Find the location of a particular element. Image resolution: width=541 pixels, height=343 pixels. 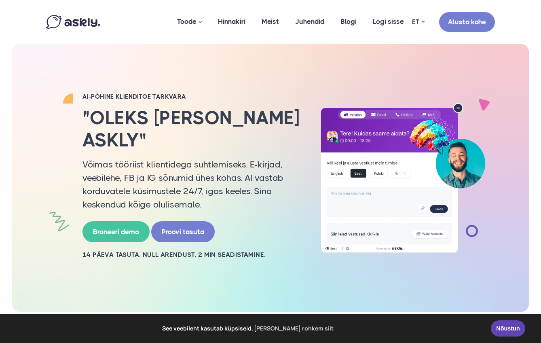

a: Meist is located at coordinates (270, 21).